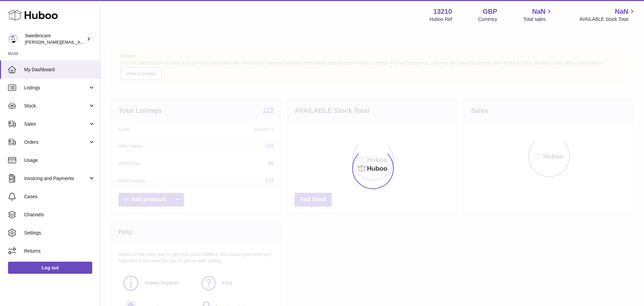  Describe the element at coordinates (443, 11) in the screenshot. I see `strong: 13210` at that location.